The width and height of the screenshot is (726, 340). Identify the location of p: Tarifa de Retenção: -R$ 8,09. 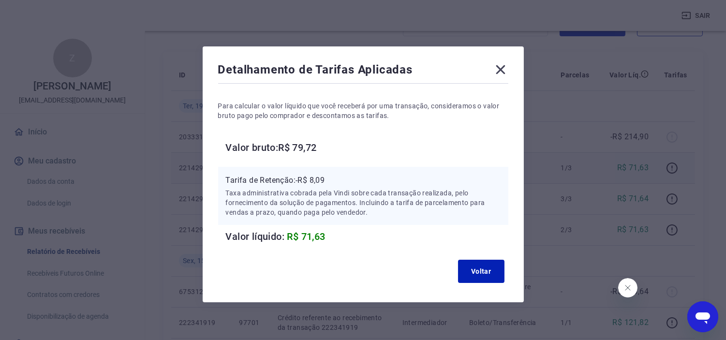
(363, 180).